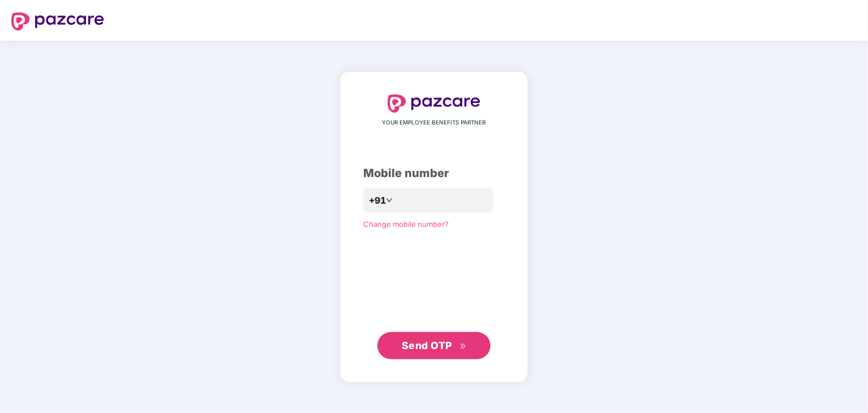  What do you see at coordinates (378, 200) in the screenshot?
I see `span: +91` at bounding box center [378, 200].